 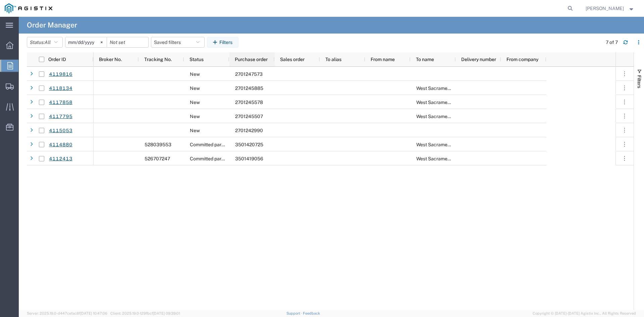 What do you see at coordinates (178, 42) in the screenshot?
I see `button: Saved filters` at bounding box center [178, 42].